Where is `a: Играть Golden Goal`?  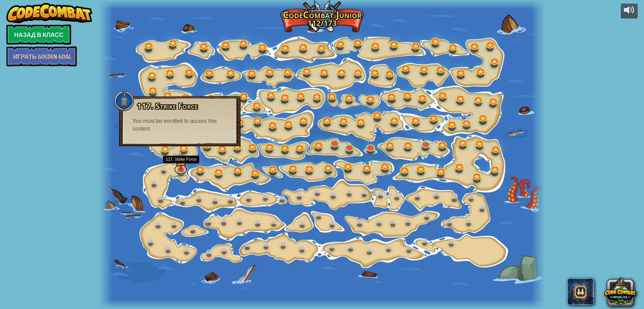
a: Играть Golden Goal is located at coordinates (42, 56).